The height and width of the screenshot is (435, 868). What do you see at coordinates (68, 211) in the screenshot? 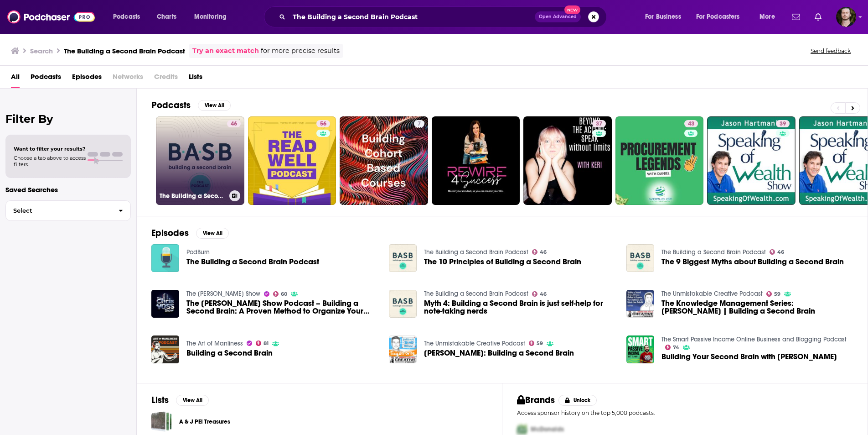
I see `button: Select` at bounding box center [68, 211].